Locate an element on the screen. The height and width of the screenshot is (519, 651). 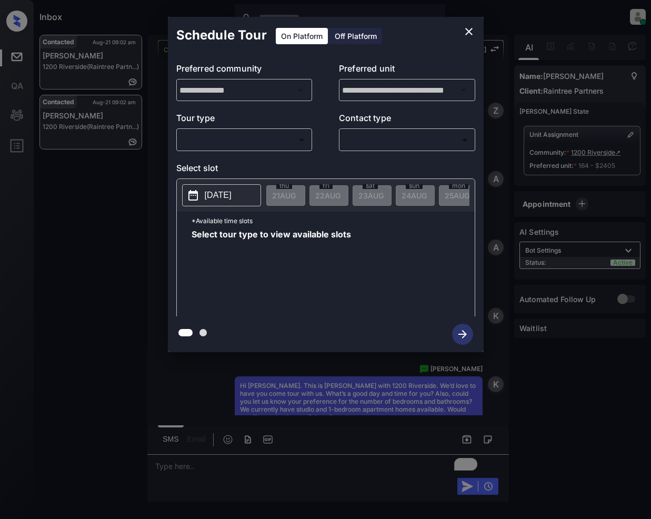
p: Preferred community is located at coordinates (244, 71).